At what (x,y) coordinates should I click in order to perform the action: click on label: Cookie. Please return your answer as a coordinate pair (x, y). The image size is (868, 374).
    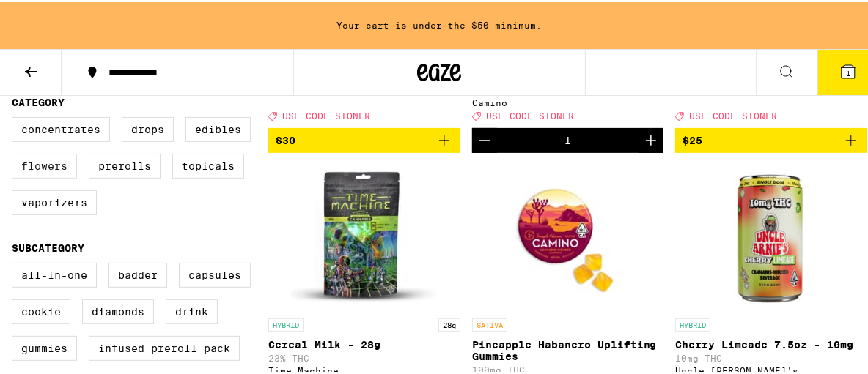
    Looking at the image, I should click on (41, 309).